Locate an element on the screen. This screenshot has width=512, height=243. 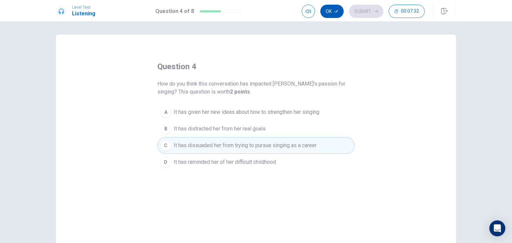
h4: question 4 is located at coordinates (177, 67).